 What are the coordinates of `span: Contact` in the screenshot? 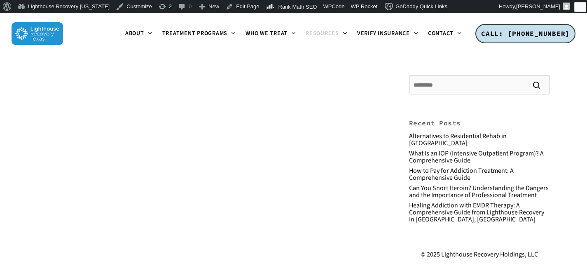 It's located at (441, 33).